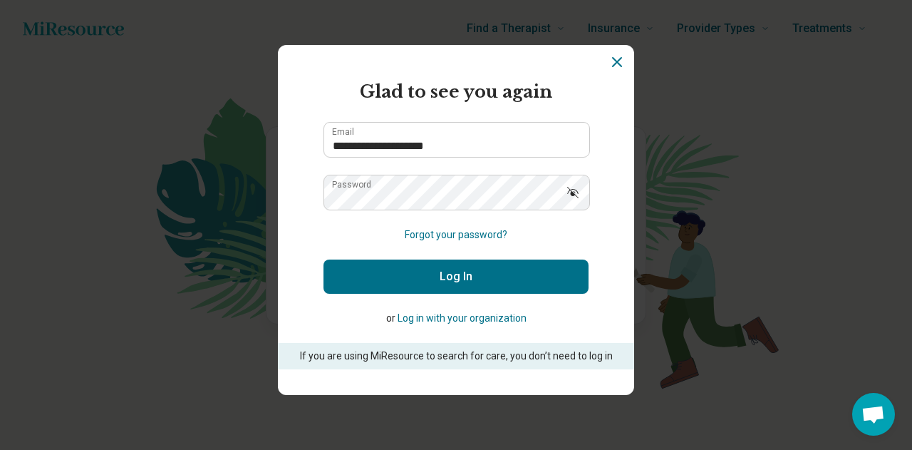 This screenshot has width=912, height=450. I want to click on h2: Glad to see you again, so click(456, 92).